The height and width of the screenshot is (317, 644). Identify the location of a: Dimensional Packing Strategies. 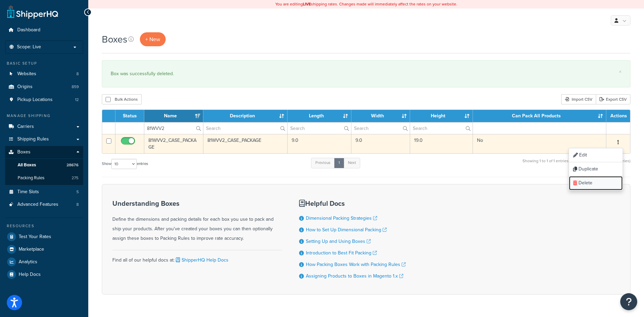
(342, 218).